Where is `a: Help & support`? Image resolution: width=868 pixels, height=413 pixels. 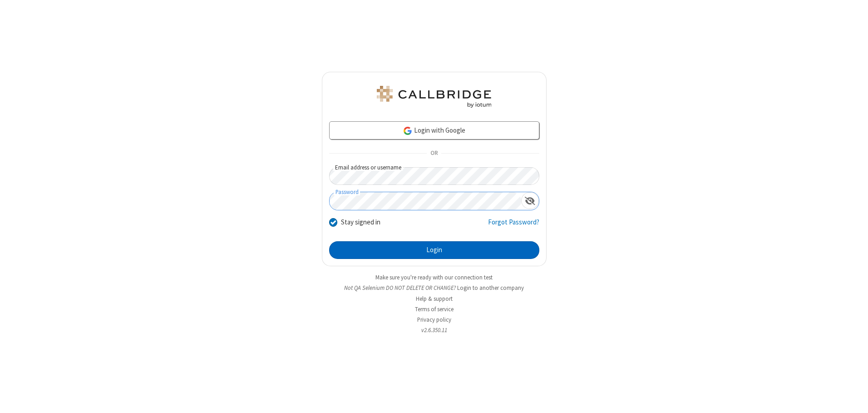
a: Help & support is located at coordinates (434, 298).